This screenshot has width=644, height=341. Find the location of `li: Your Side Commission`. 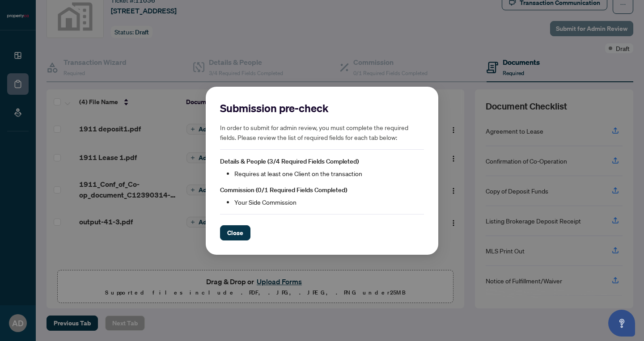

li: Your Side Commission is located at coordinates (329, 202).